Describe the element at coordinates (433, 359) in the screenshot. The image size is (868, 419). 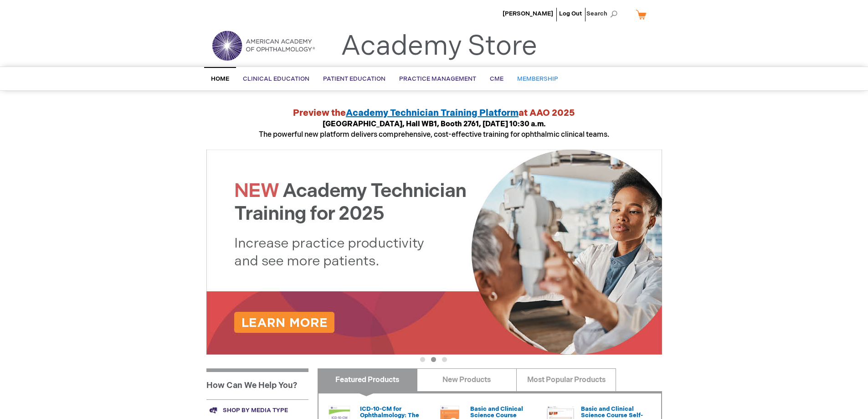
I see `button: 2 of 3` at that location.